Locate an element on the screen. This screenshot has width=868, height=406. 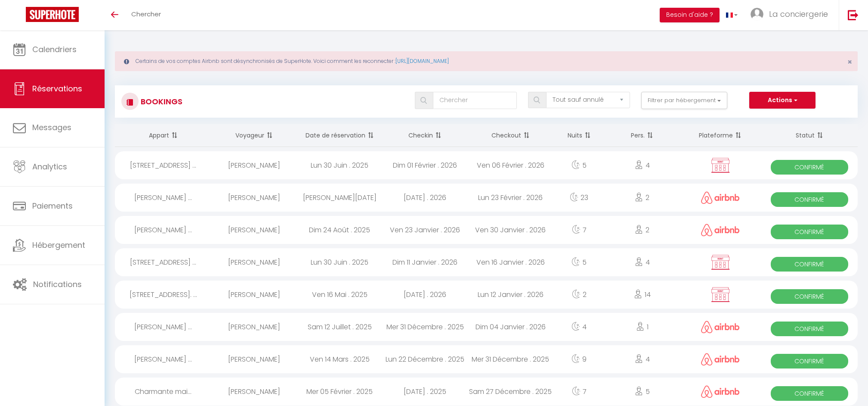
th: Sort by status is located at coordinates (809, 135).